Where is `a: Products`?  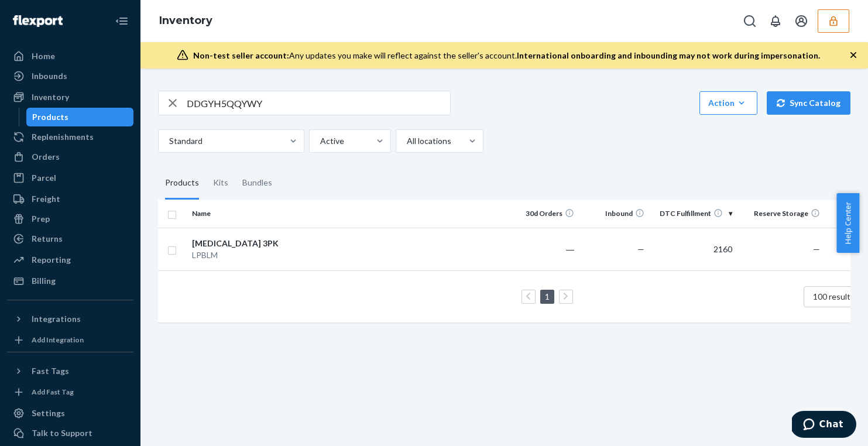 a: Products is located at coordinates (81, 117).